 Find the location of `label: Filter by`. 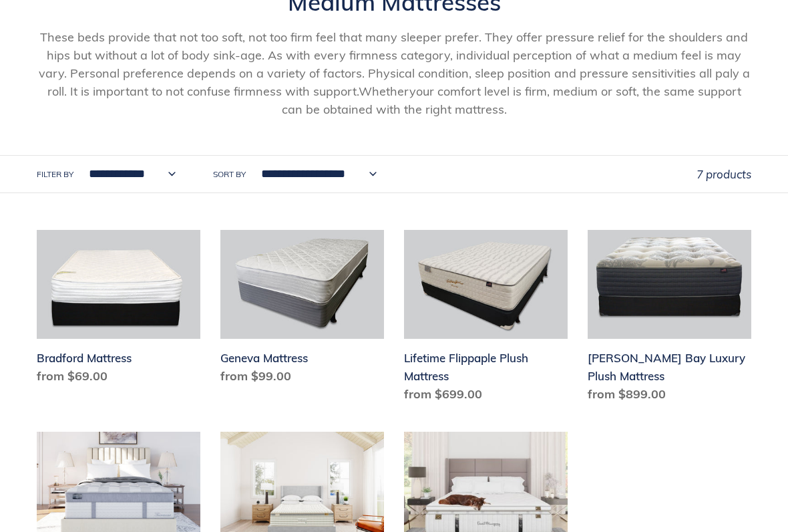

label: Filter by is located at coordinates (55, 175).